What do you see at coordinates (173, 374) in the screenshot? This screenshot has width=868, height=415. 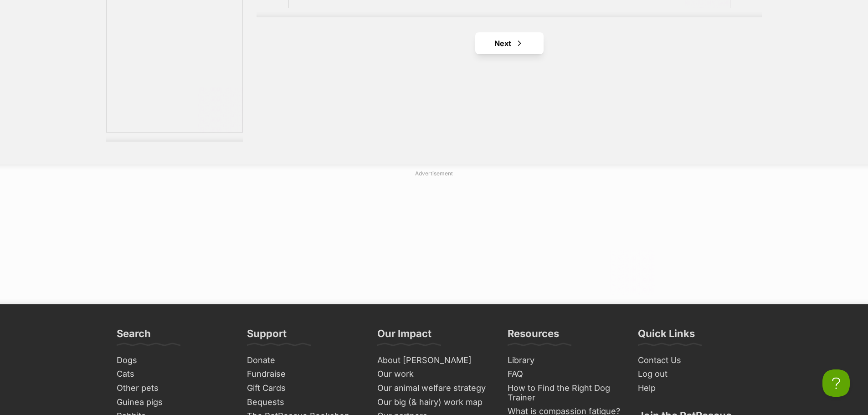 I see `a: Cats` at bounding box center [173, 374].